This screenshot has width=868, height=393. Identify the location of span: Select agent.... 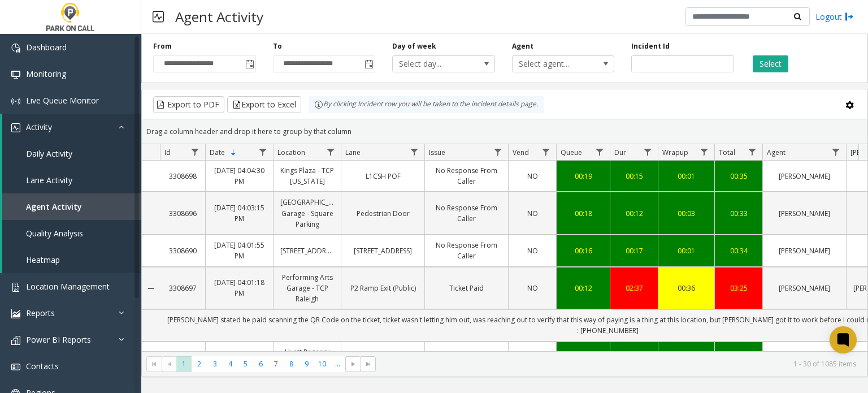
(553, 64).